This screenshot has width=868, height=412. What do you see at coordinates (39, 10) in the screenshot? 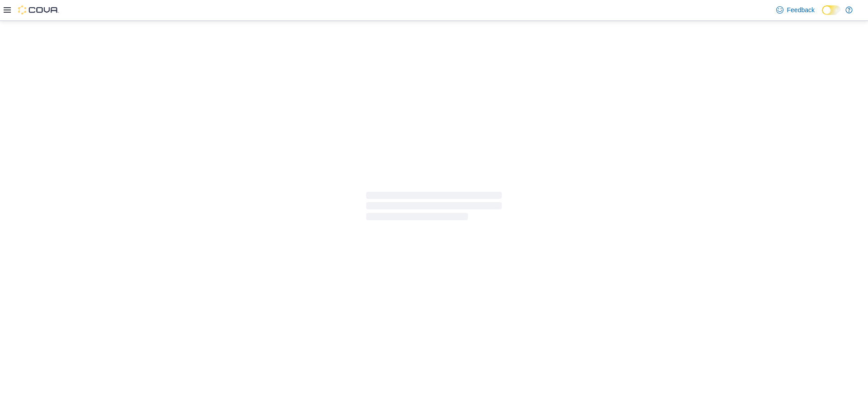
I see `img: Cova` at bounding box center [39, 10].